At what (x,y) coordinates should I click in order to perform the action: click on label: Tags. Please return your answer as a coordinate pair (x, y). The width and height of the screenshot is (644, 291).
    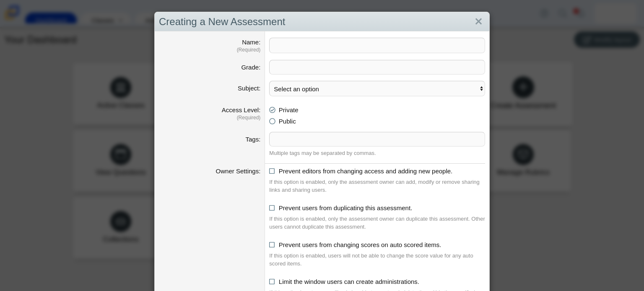
    Looking at the image, I should click on (253, 139).